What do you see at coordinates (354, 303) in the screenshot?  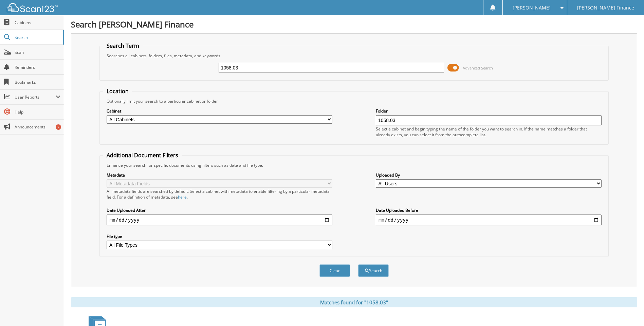 I see `div: Matches found for "1058.03"` at bounding box center [354, 303].